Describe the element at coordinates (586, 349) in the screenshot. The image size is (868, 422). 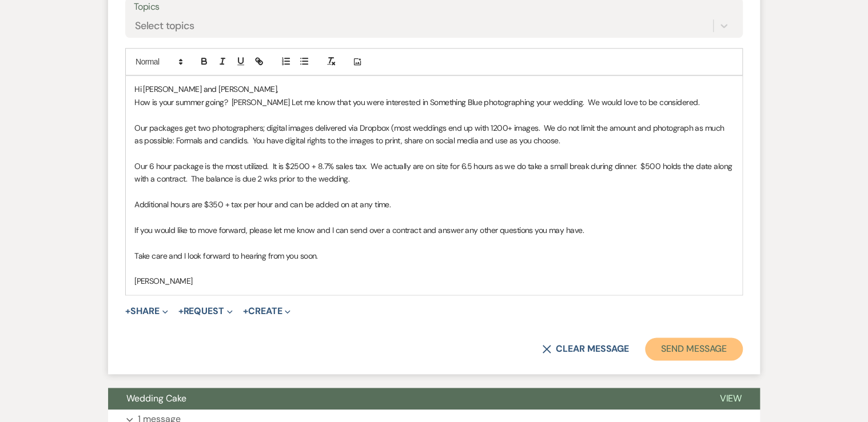
I see `button: Clear message` at that location.